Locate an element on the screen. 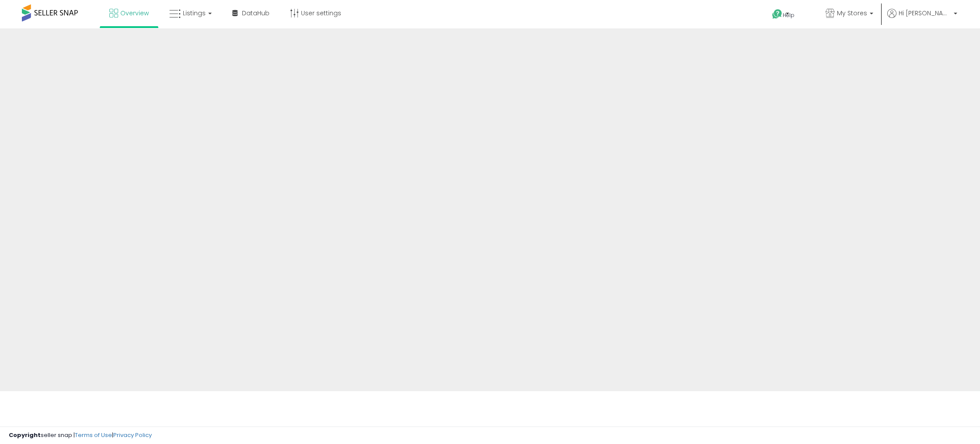 The width and height of the screenshot is (980, 444). a: Help is located at coordinates (788, 15).